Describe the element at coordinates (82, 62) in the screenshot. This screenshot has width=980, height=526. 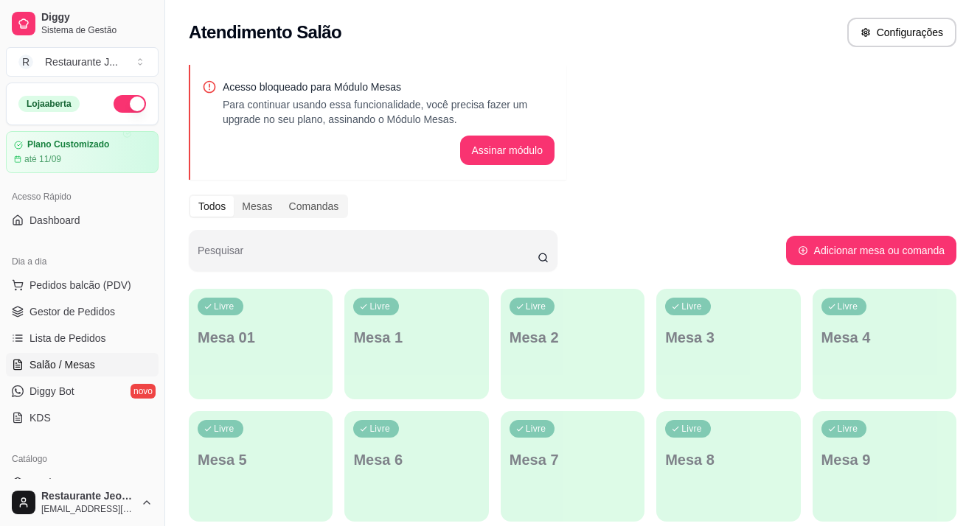
I see `button: Select a team` at that location.